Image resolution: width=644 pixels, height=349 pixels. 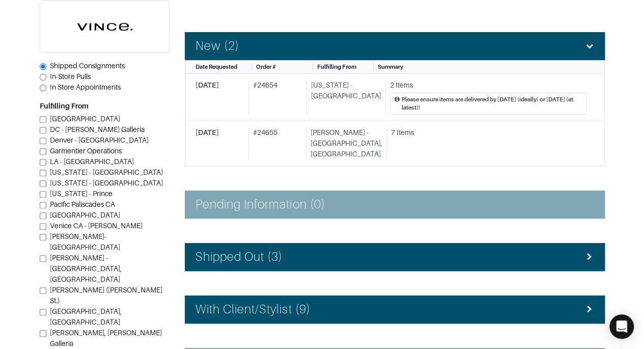 I want to click on div: 7 Items, so click(x=489, y=132).